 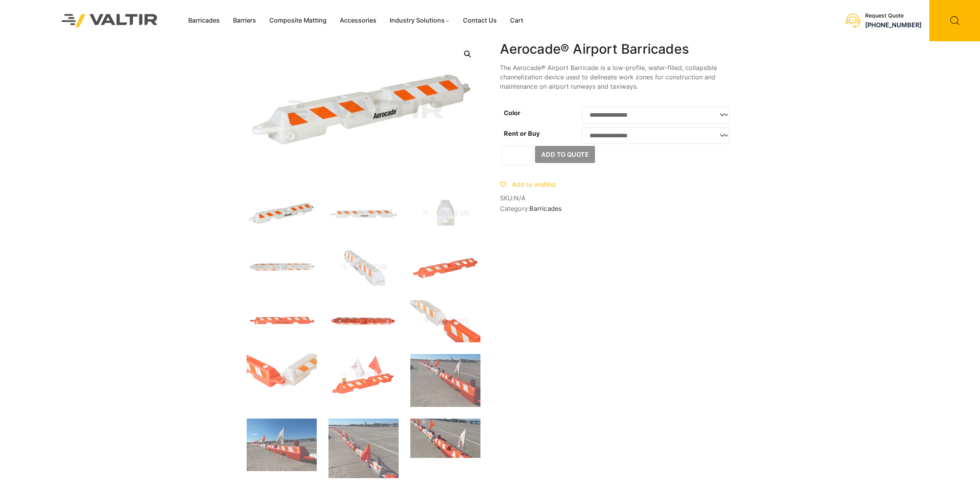 What do you see at coordinates (244, 20) in the screenshot?
I see `a: Barriers` at bounding box center [244, 20].